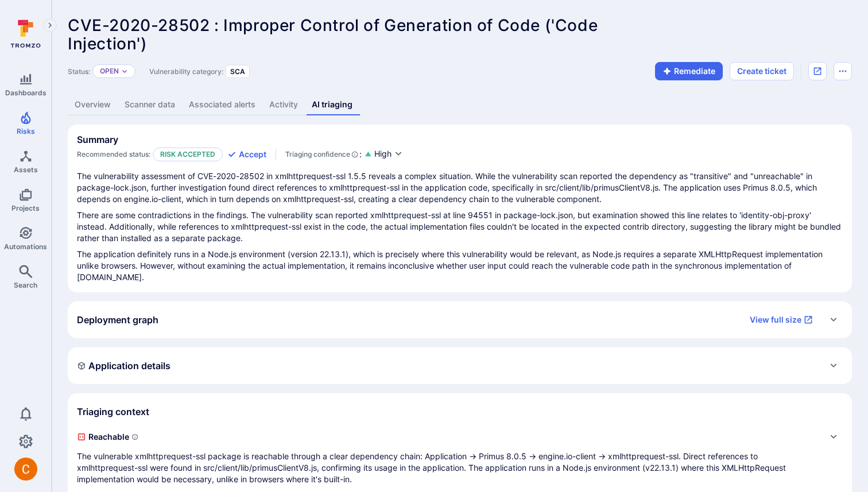  Describe the element at coordinates (98, 140) in the screenshot. I see `h2: Summary` at that location.